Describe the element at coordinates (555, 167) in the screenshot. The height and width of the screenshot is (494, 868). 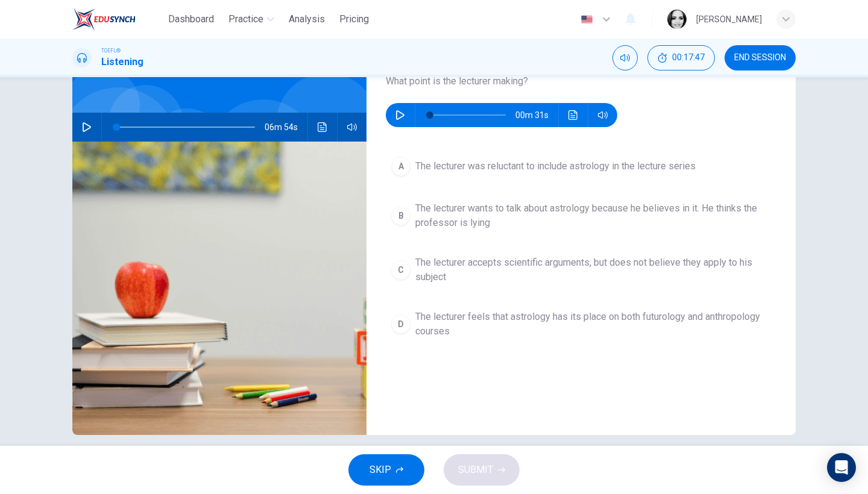
I see `span: The lecturer was reluctant to include astrology in the lecture series` at that location.